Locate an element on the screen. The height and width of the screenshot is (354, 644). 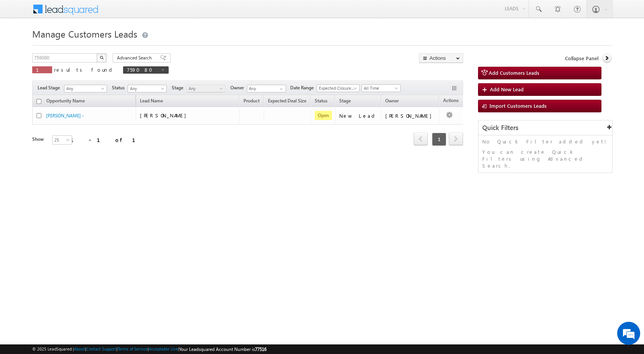
input: Check all records is located at coordinates (38, 101).